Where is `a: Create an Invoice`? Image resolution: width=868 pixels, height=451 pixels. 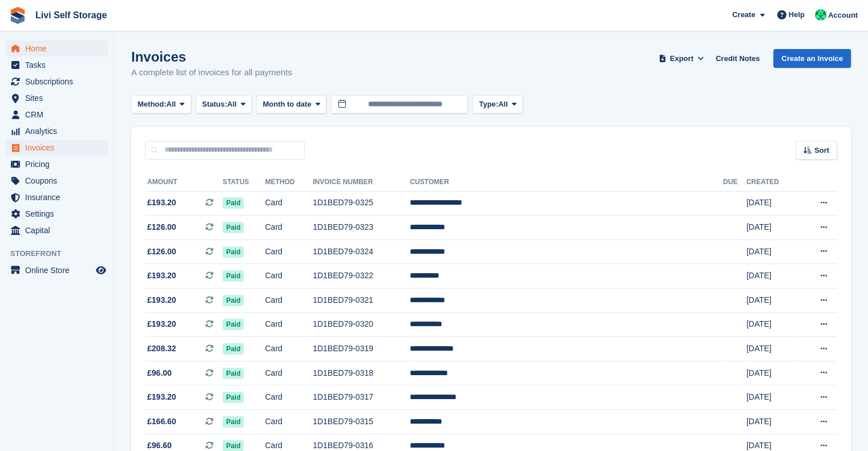 a: Create an Invoice is located at coordinates (812, 58).